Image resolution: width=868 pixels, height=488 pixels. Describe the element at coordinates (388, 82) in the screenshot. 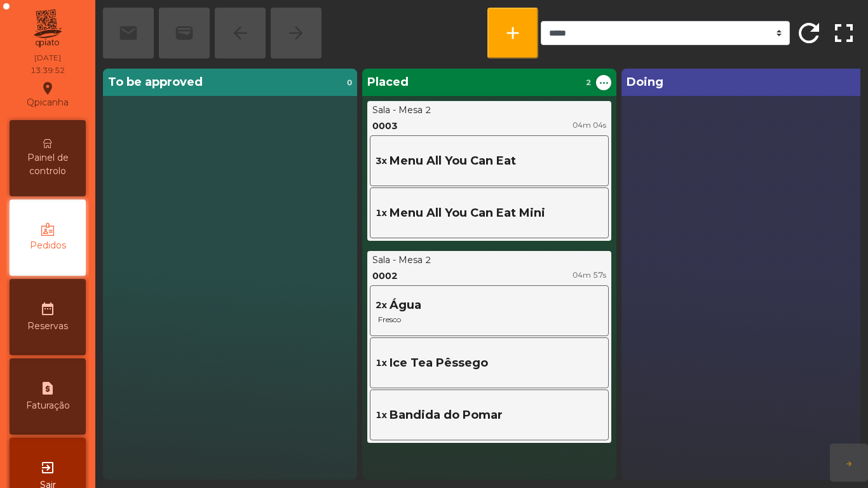

I see `span: Placed` at that location.